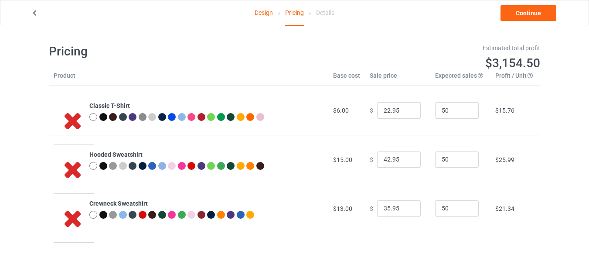  Describe the element at coordinates (513, 63) in the screenshot. I see `span: $3,154.50` at that location.